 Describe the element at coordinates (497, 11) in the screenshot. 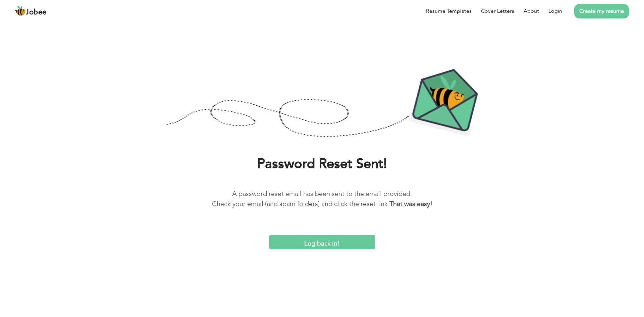

I see `a: Cover Letters` at that location.